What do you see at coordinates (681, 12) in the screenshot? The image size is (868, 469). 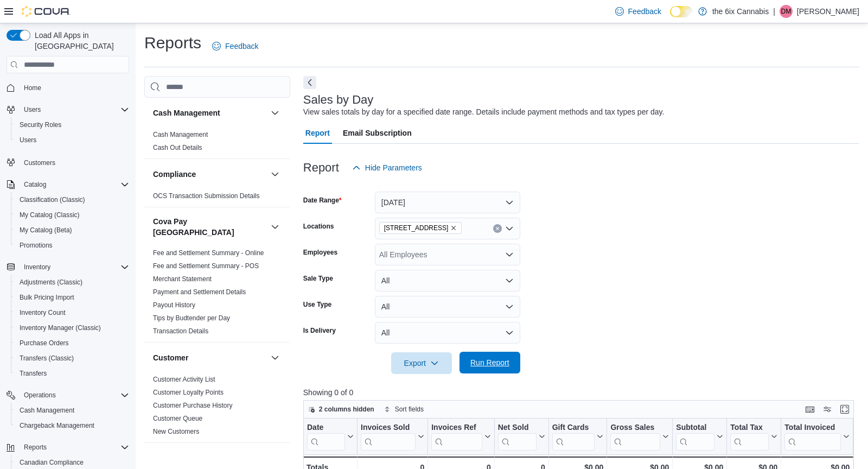 I see `input: Dark Mode` at bounding box center [681, 12].